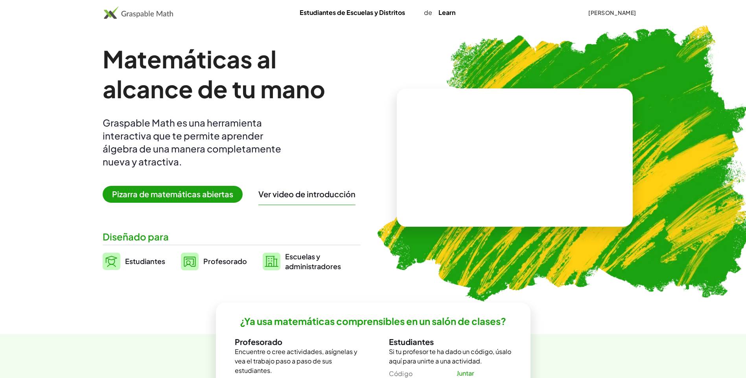 The height and width of the screenshot is (378, 746). What do you see at coordinates (373, 321) in the screenshot?
I see `h2: ¿Ya usa matemáticas comprensibles en un salón de clases?` at bounding box center [373, 321].